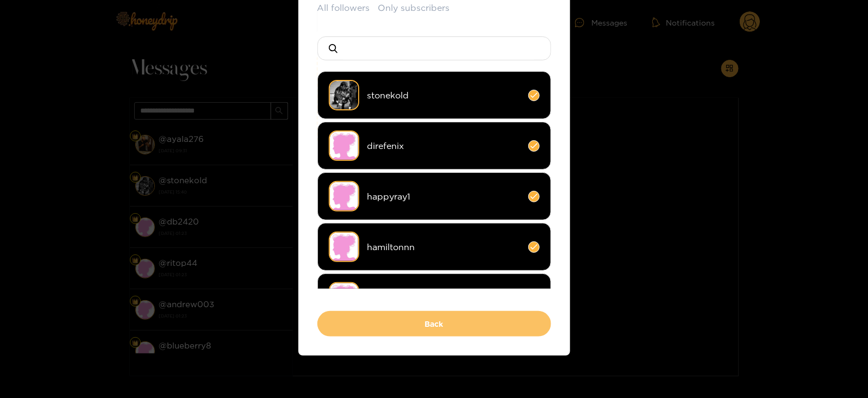  What do you see at coordinates (434, 324) in the screenshot?
I see `button: Back` at bounding box center [434, 324].